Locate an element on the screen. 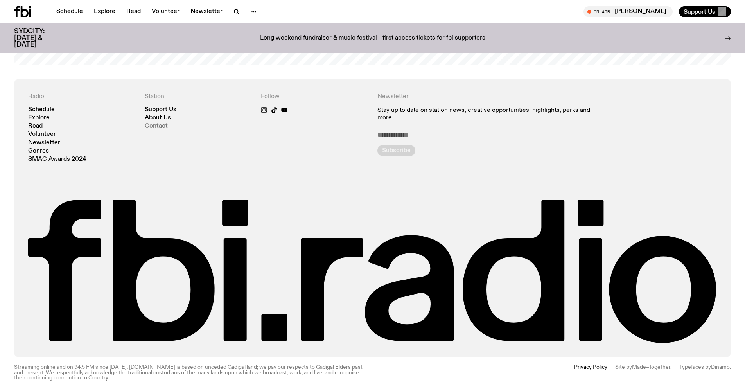 Image resolution: width=745 pixels, height=388 pixels. span: Typefaces by is located at coordinates (695, 367).